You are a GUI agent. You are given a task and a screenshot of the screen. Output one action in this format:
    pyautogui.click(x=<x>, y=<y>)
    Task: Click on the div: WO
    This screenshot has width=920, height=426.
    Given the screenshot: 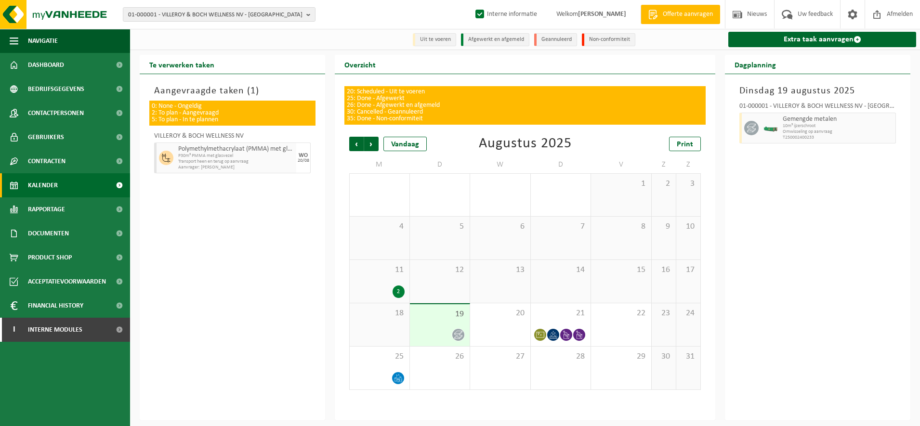 What is the action you would take?
    pyautogui.click(x=303, y=156)
    